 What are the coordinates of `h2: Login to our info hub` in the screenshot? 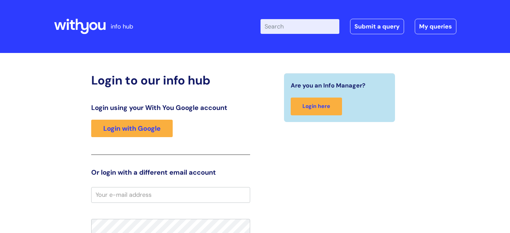 It's located at (171, 80).